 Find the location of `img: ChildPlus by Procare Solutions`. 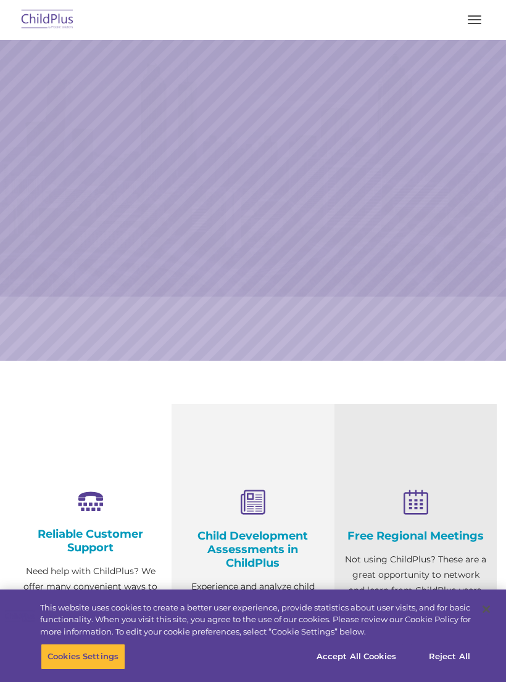

img: ChildPlus by Procare Solutions is located at coordinates (48, 20).